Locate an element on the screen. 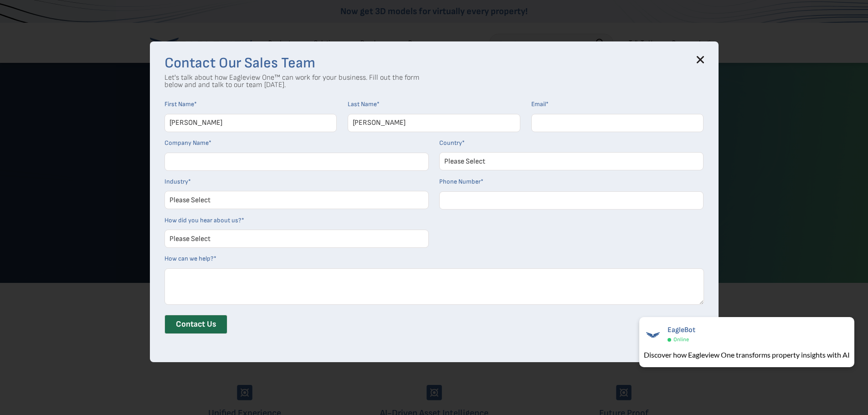  div: Discover how Eagleview One transforms property insights with AI is located at coordinates (746, 355).